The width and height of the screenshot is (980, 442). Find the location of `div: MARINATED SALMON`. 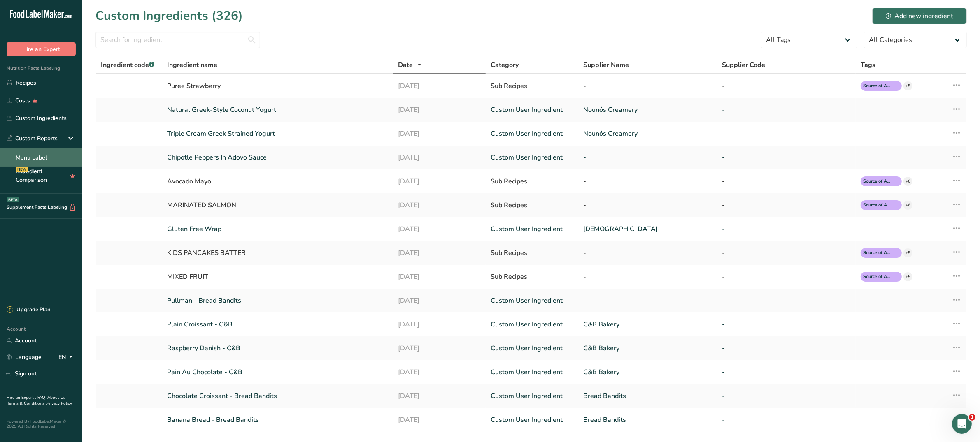

div: MARINATED SALMON is located at coordinates (277, 205).